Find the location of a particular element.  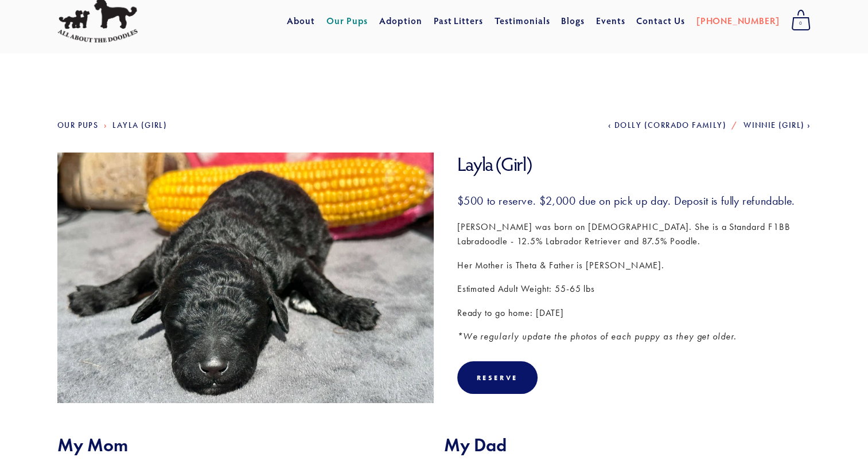

a: Layla (Girl) is located at coordinates (139, 125).